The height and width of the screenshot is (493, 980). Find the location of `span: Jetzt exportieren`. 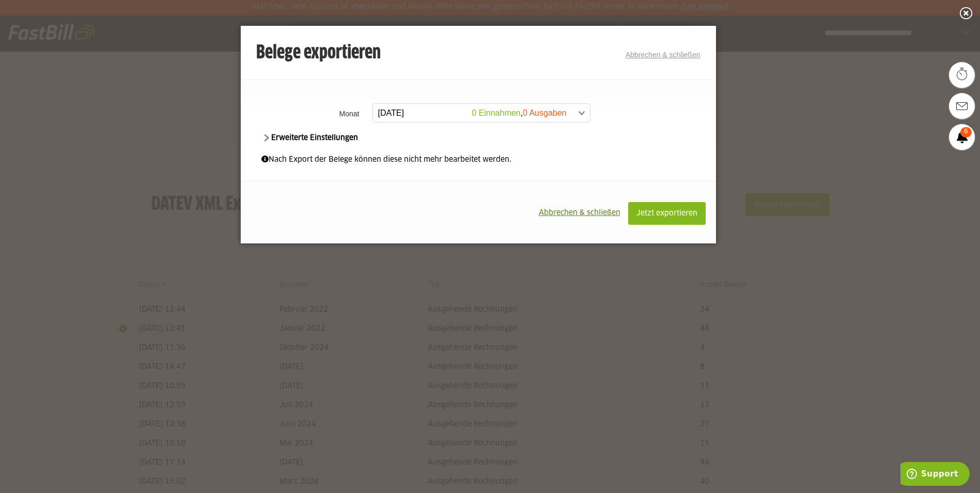

span: Jetzt exportieren is located at coordinates (667, 213).